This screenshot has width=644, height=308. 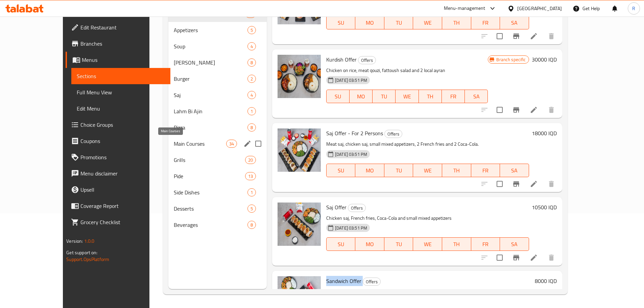 What do you see at coordinates (123, 141) in the screenshot?
I see `span: Coupons` at bounding box center [123, 141].